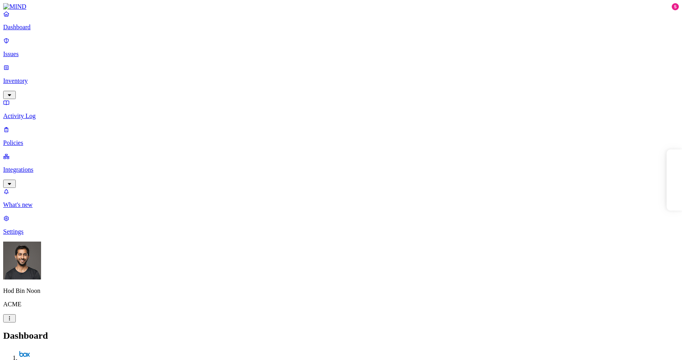  I want to click on p: Inventory, so click(341, 81).